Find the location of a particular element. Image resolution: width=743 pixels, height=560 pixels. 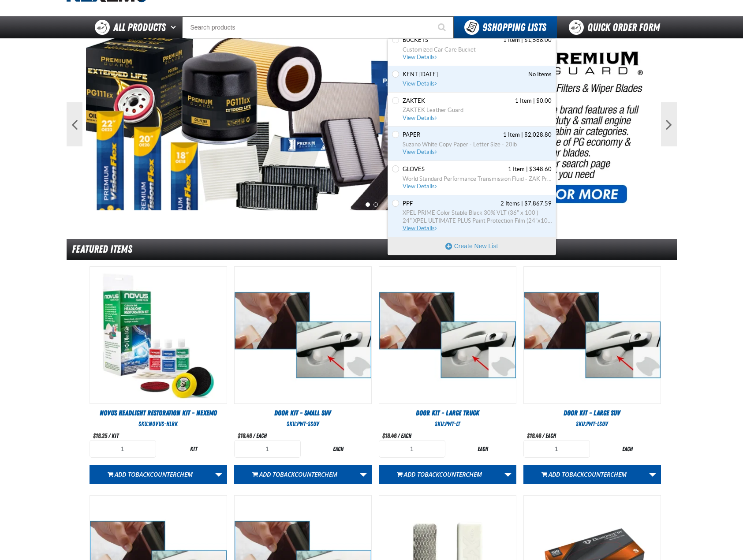

View Details of the Door Kit - Large SUV is located at coordinates (593, 335).